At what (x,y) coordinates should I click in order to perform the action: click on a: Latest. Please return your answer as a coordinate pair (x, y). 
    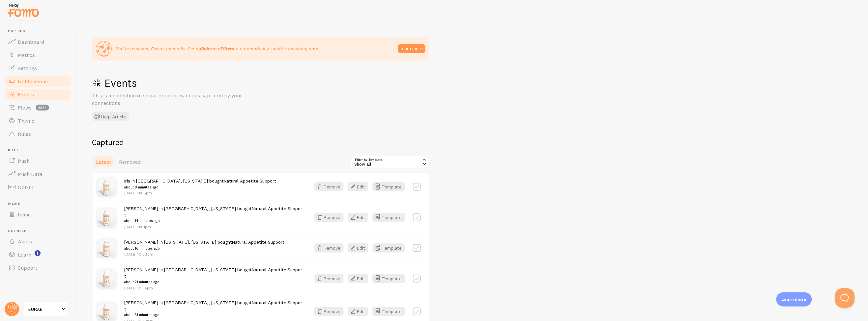
    Looking at the image, I should click on (104, 162).